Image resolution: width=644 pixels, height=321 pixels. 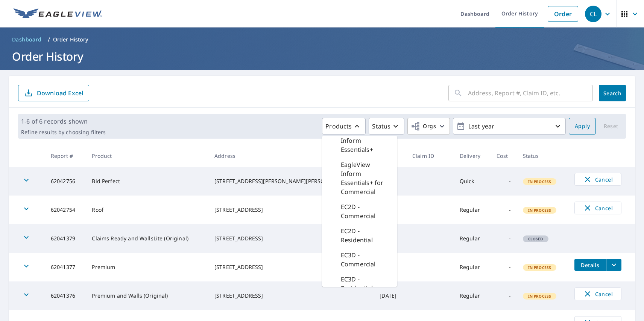 What do you see at coordinates (472, 155) in the screenshot?
I see `th: Delivery` at bounding box center [472, 155].